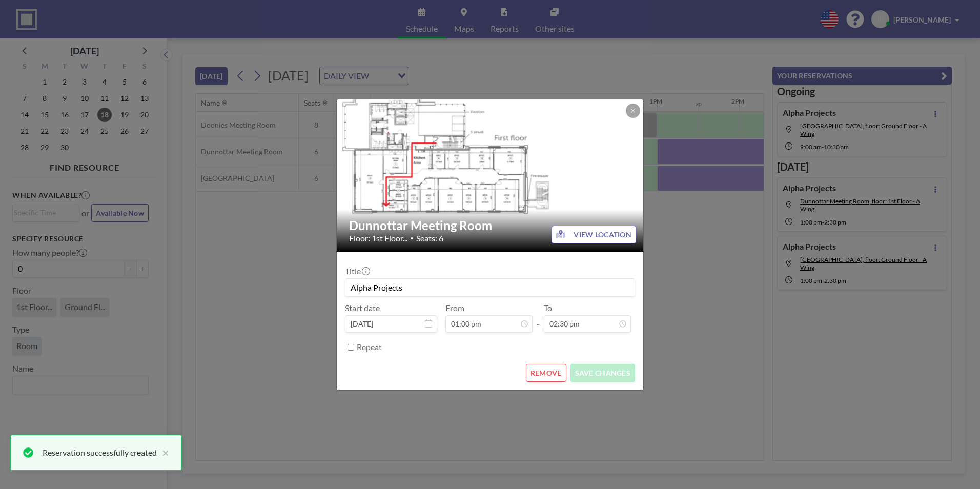  Describe the element at coordinates (163, 453) in the screenshot. I see `button: close` at that location.